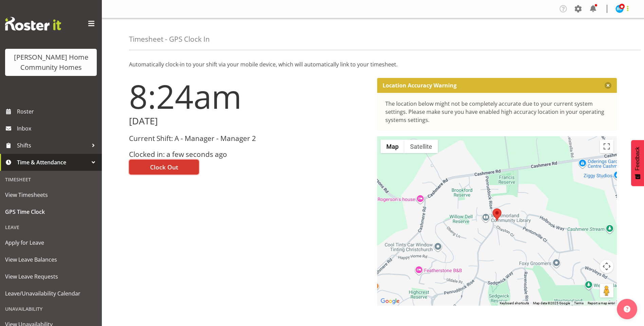 The image size is (644, 326). I want to click on p: Location Accuracy Warning, so click(419, 86).